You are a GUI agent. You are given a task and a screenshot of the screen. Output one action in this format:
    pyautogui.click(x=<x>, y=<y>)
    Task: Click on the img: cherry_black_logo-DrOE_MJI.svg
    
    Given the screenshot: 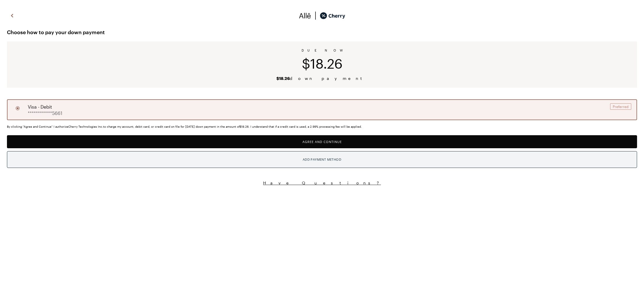 What is the action you would take?
    pyautogui.click(x=332, y=16)
    